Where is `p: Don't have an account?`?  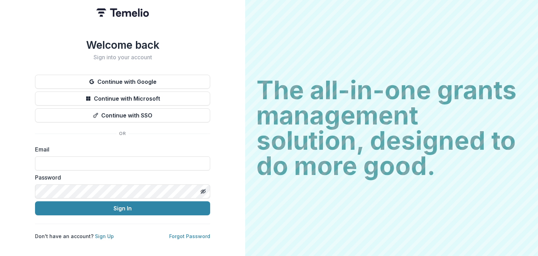 p: Don't have an account? is located at coordinates (74, 236).